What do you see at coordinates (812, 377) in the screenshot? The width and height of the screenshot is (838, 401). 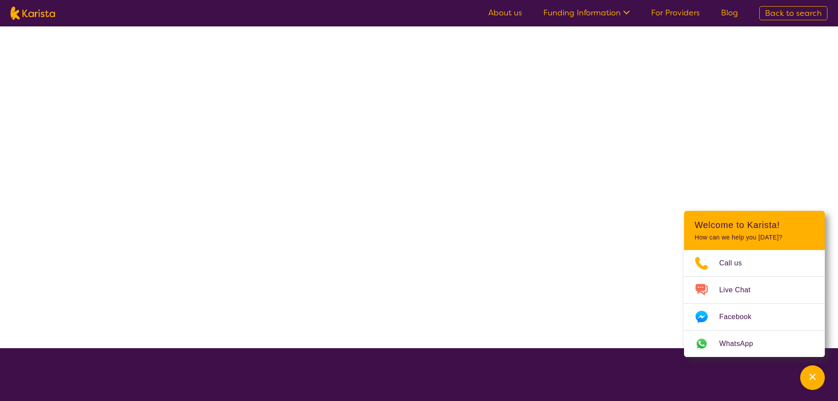 I see `button: Channel Menu` at bounding box center [812, 377].